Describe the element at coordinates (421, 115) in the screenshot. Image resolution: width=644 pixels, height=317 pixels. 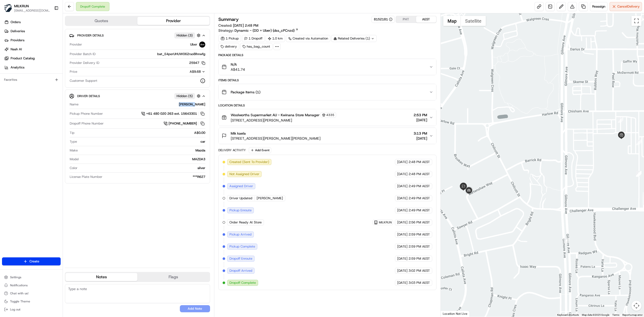
I see `span: 2:53 PM` at that location.